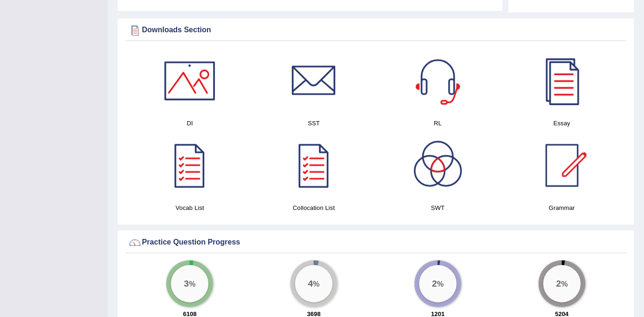  What do you see at coordinates (376, 30) in the screenshot?
I see `div: Downloads Section` at bounding box center [376, 30].